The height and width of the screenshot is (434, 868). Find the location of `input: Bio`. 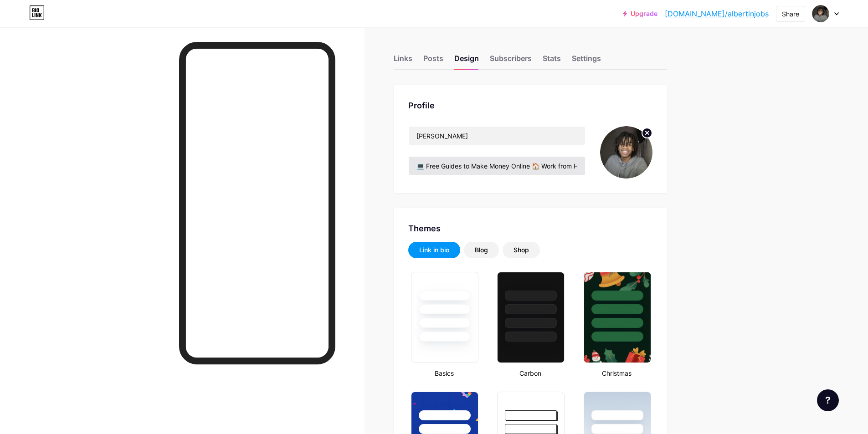

input: Bio is located at coordinates (497, 166).